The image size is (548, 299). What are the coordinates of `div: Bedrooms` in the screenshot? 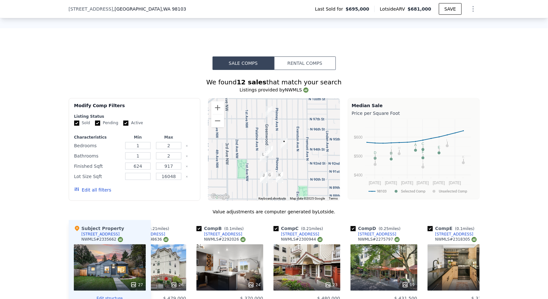 It's located at (98, 146).